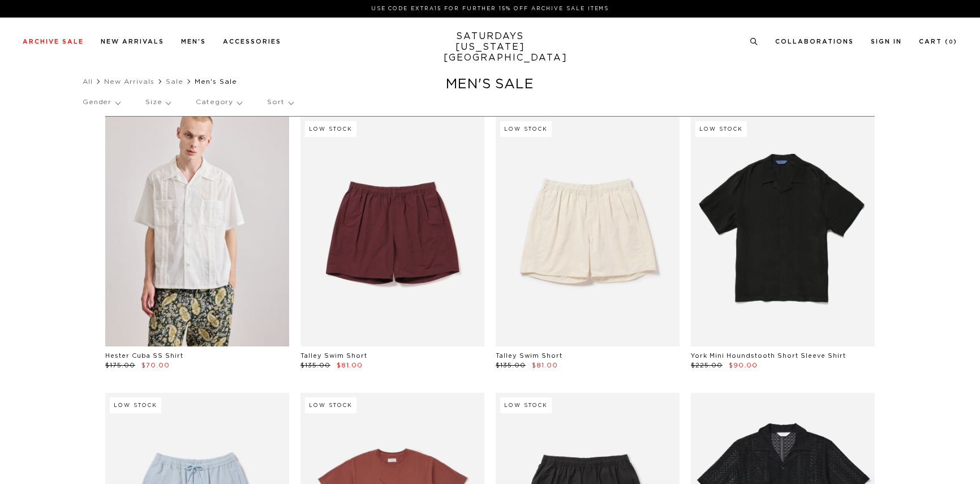 The image size is (980, 484). Describe the element at coordinates (101, 103) in the screenshot. I see `p: Gender` at that location.